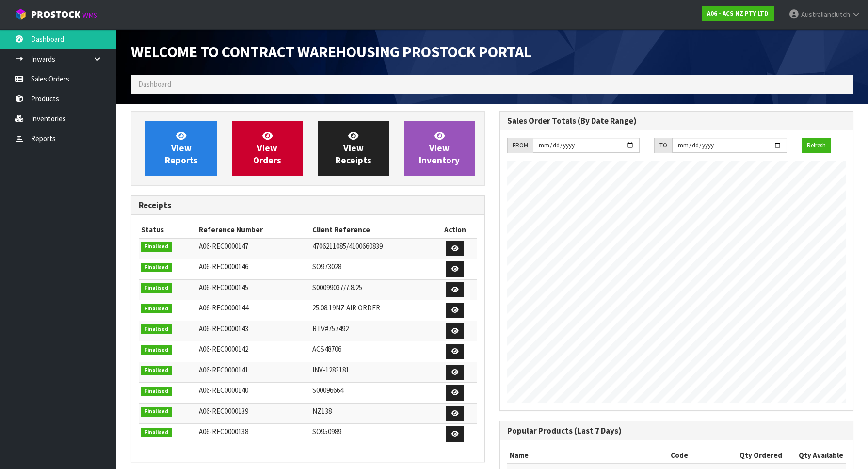 This screenshot has height=469, width=868. What do you see at coordinates (223, 370) in the screenshot?
I see `span: A06-REC0000141` at bounding box center [223, 370].